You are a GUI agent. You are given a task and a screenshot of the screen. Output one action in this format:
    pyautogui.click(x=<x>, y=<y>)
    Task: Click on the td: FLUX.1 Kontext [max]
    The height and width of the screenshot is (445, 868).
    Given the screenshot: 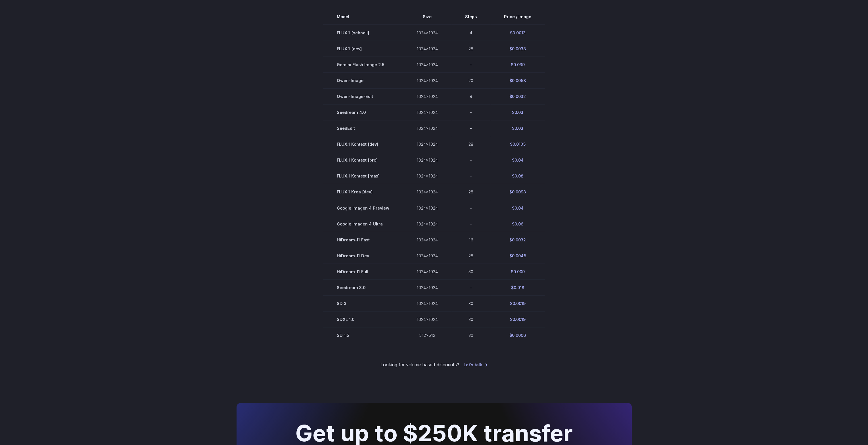 What is the action you would take?
    pyautogui.click(x=363, y=176)
    